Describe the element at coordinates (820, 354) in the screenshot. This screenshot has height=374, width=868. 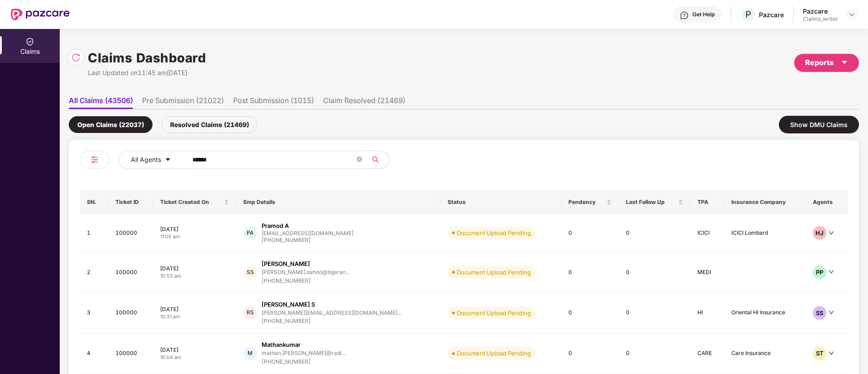
I see `div: ST` at that location.